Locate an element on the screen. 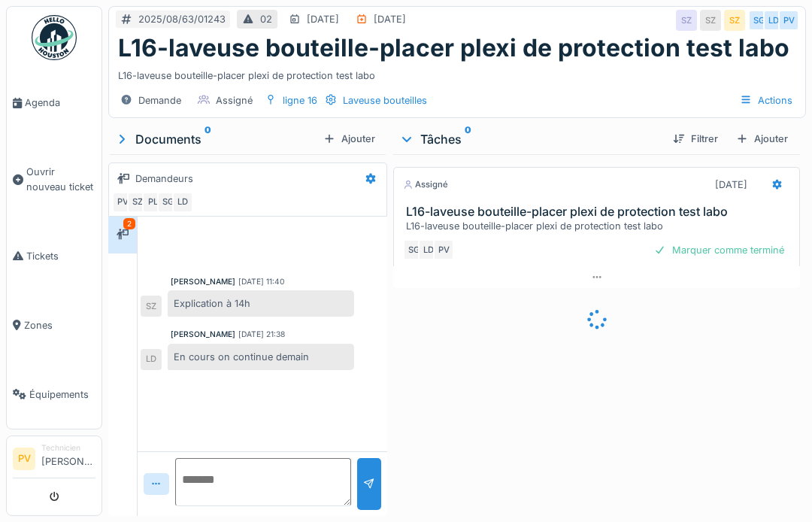  a: Tickets is located at coordinates (55, 256).